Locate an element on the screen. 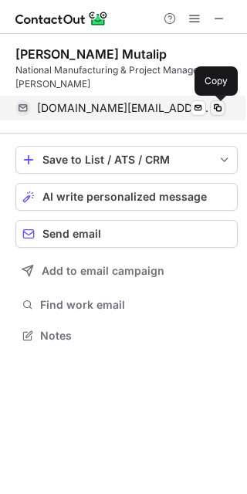 Image resolution: width=247 pixels, height=494 pixels. span: Send email is located at coordinates (72, 234).